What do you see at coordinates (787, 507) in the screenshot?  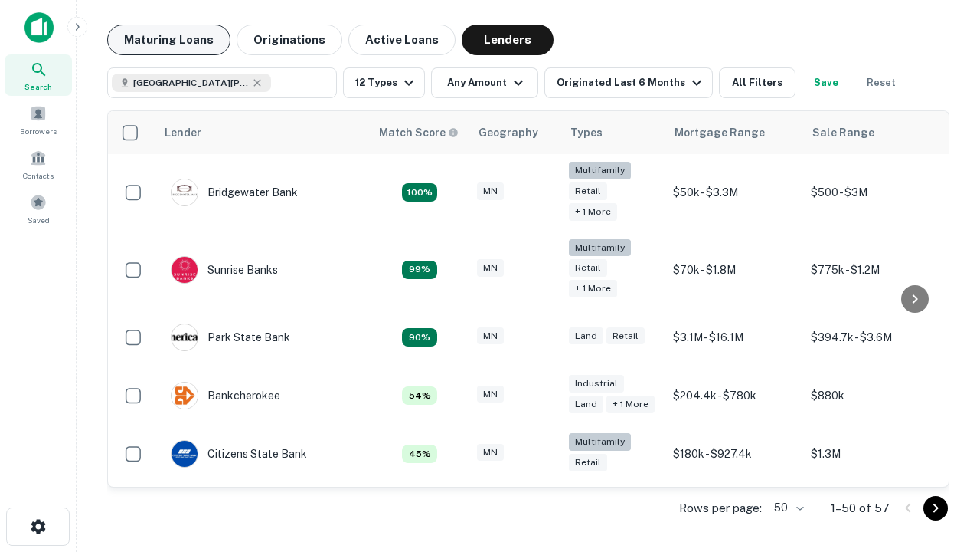 I see `div: 50` at bounding box center [787, 507].